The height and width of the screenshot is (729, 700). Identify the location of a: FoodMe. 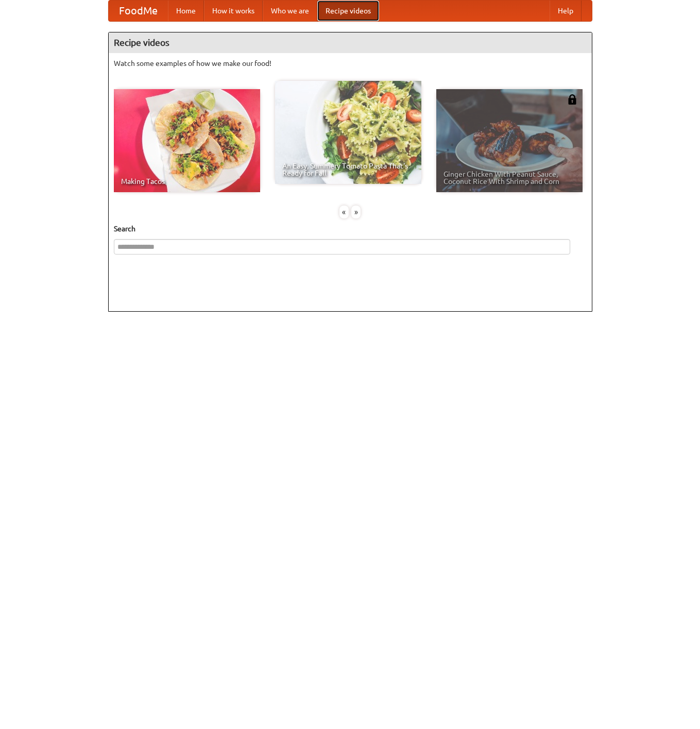
(138, 11).